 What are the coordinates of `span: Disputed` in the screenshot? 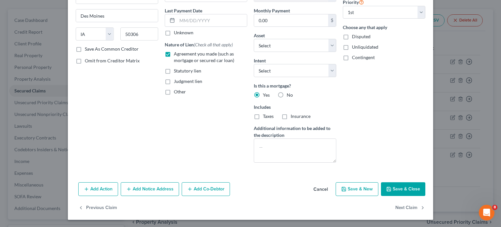 It's located at (361, 36).